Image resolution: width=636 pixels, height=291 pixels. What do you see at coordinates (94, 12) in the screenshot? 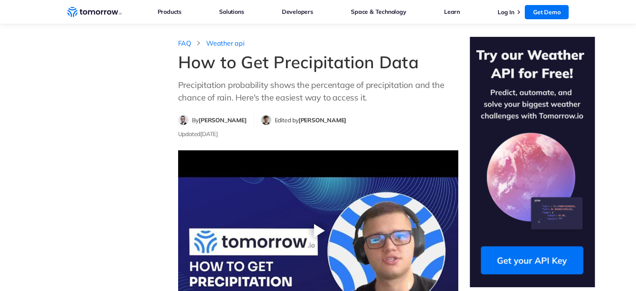
I see `a: Home link` at bounding box center [94, 12].